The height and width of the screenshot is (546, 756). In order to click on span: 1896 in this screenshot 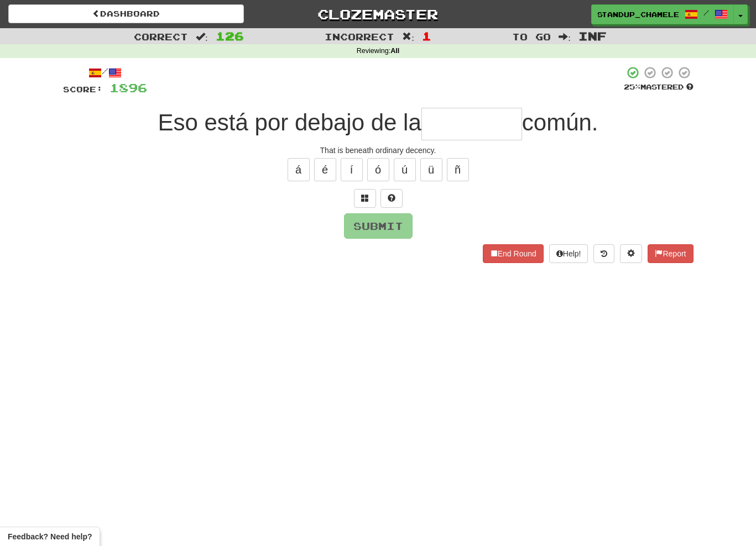, I will do `click(128, 87)`.